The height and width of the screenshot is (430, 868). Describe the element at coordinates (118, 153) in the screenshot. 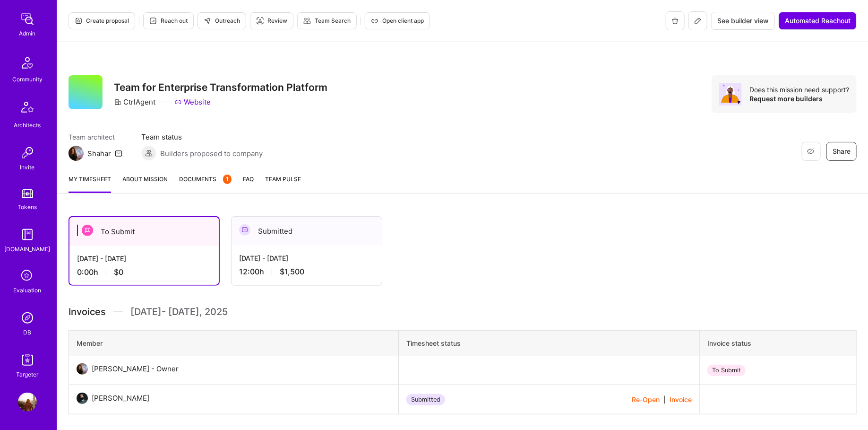

I see `i: icon Mail` at that location.